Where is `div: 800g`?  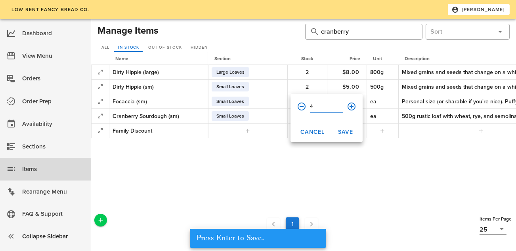
div: 800g is located at coordinates (382, 72).